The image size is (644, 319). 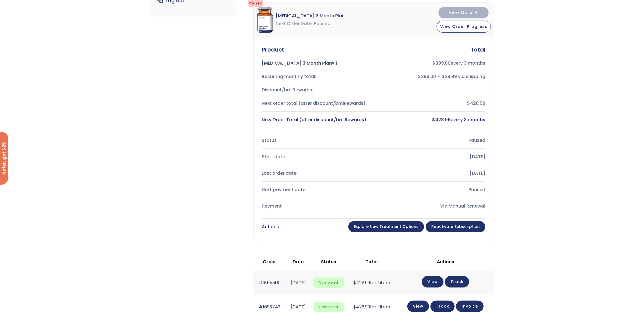 What do you see at coordinates (432, 76) in the screenshot?
I see `div: $399.00 + $29.99 via shipping` at bounding box center [432, 76].